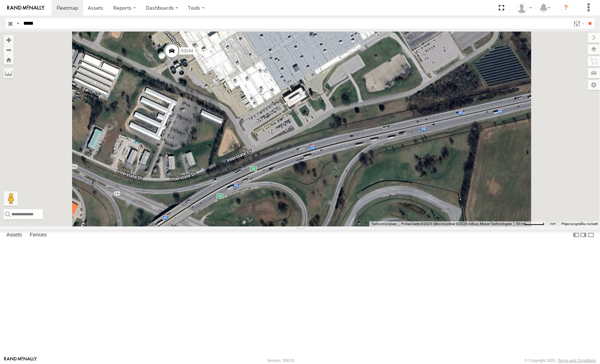 The width and height of the screenshot is (600, 364). I want to click on label: Hide Summary Table, so click(591, 235).